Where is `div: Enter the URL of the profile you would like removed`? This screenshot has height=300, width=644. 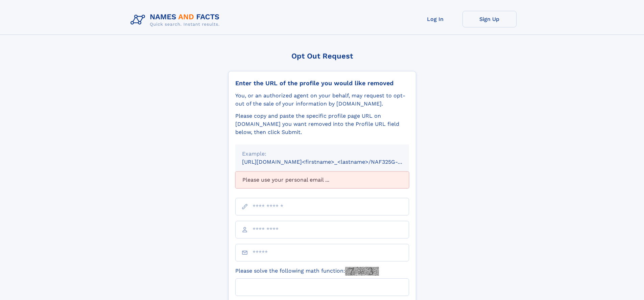 div: Enter the URL of the profile you would like removed is located at coordinates (322, 83).